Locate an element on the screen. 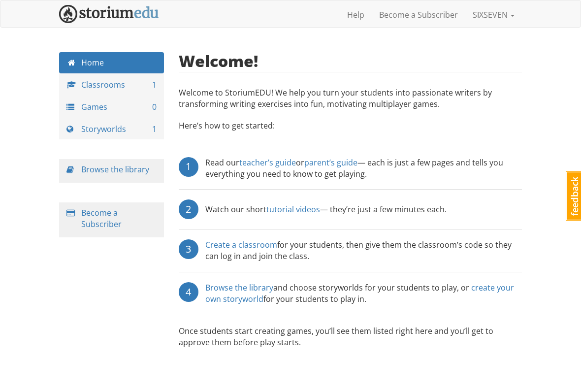  div: 4 is located at coordinates (189, 292).